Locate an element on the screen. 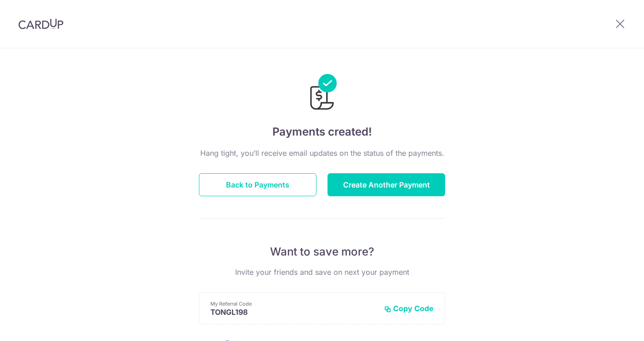 This screenshot has width=644, height=341. img: CardUp is located at coordinates (41, 24).